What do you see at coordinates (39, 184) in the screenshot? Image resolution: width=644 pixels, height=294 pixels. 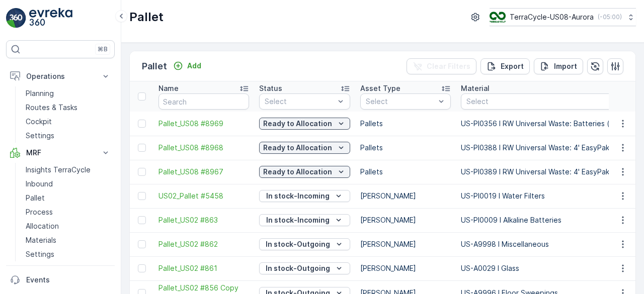 I see `p: Inbound` at bounding box center [39, 184].